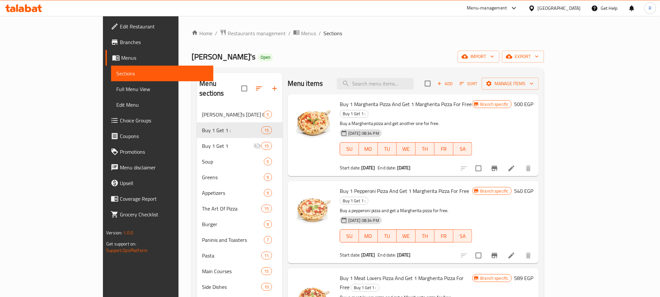 Image resolution: width=660 pixels, height=297 pixels. I want to click on span: Edit Menu, so click(162, 105).